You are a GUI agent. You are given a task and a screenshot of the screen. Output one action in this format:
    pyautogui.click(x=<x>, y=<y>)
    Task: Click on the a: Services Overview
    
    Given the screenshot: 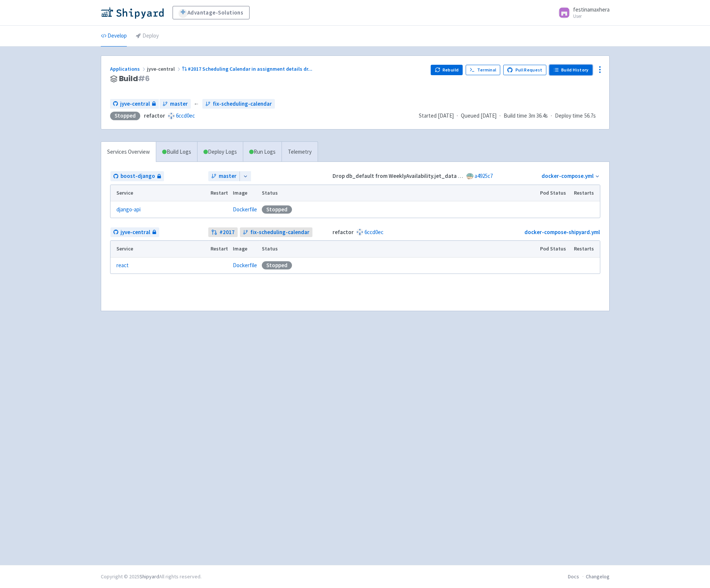 What is the action you would take?
    pyautogui.click(x=129, y=152)
    